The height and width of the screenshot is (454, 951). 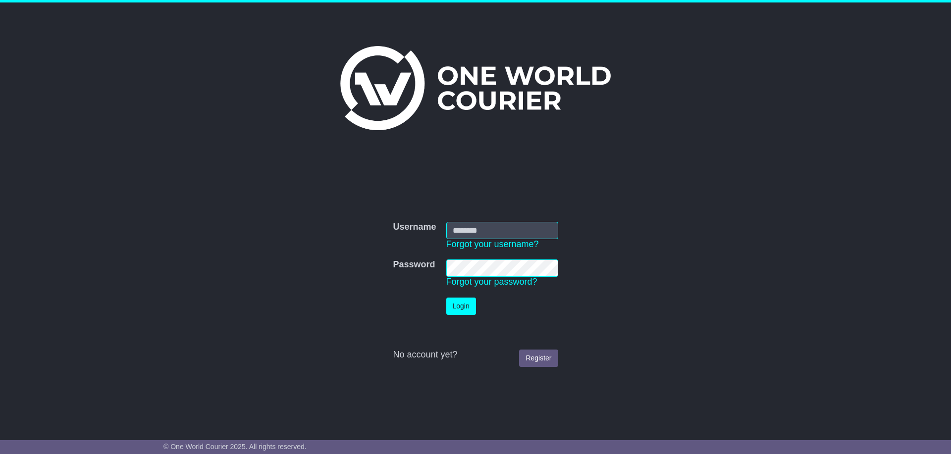 What do you see at coordinates (414, 227) in the screenshot?
I see `label: Username` at bounding box center [414, 227].